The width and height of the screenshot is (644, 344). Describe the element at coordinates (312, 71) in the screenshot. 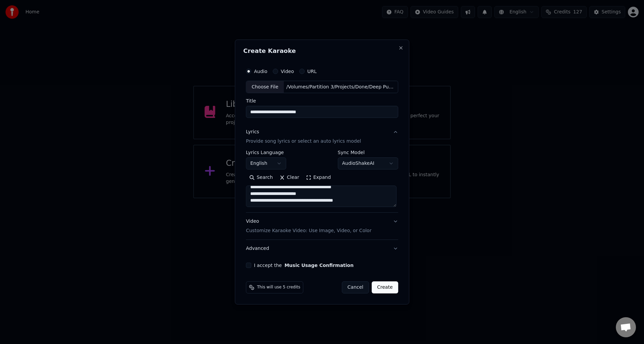

I see `label: URL` at that location.